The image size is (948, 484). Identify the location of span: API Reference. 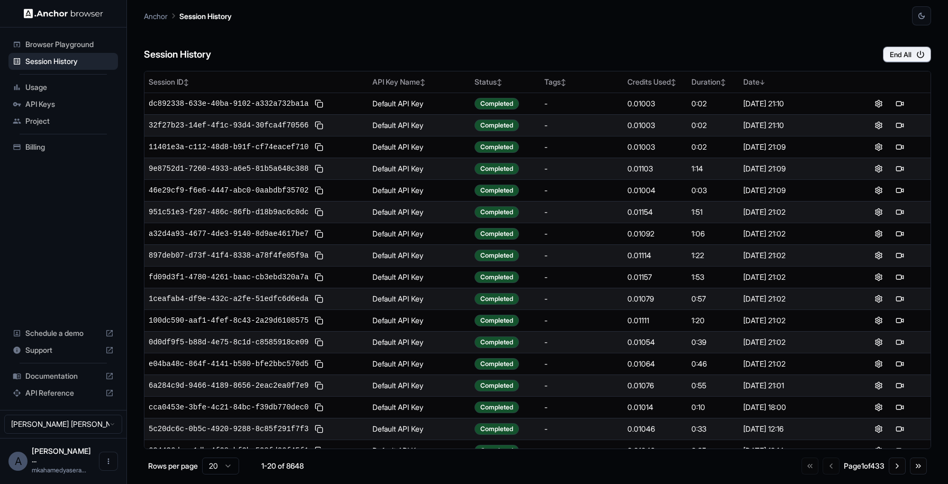
(63, 393).